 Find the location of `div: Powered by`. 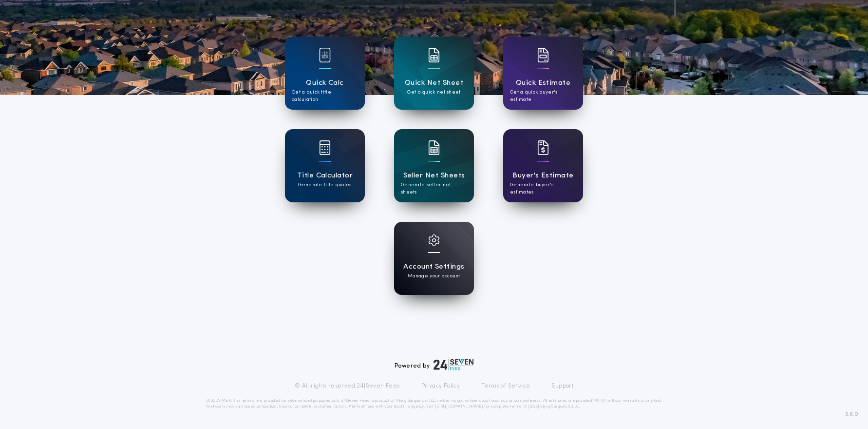

div: Powered by is located at coordinates (434, 364).